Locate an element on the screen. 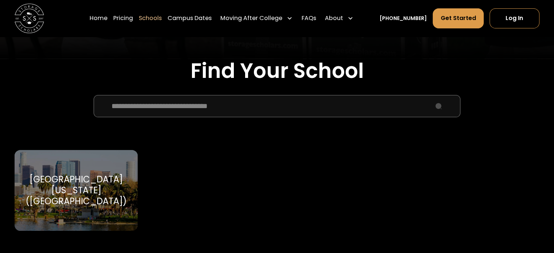  a: Campus Dates is located at coordinates (189, 18).